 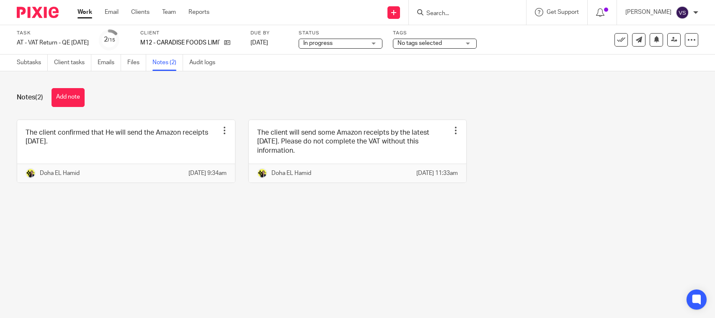 What do you see at coordinates (111, 40) in the screenshot?
I see `small: /15` at bounding box center [111, 40].